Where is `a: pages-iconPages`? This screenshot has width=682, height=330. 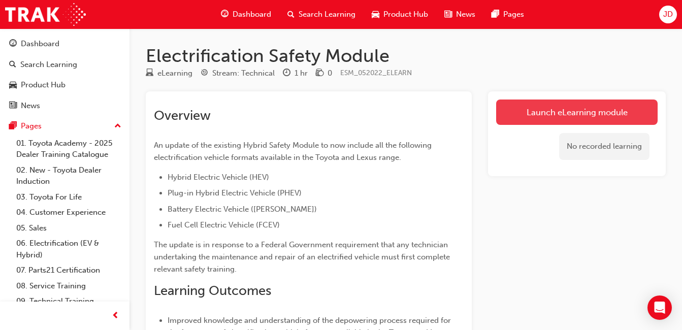 a: pages-iconPages is located at coordinates (508, 14).